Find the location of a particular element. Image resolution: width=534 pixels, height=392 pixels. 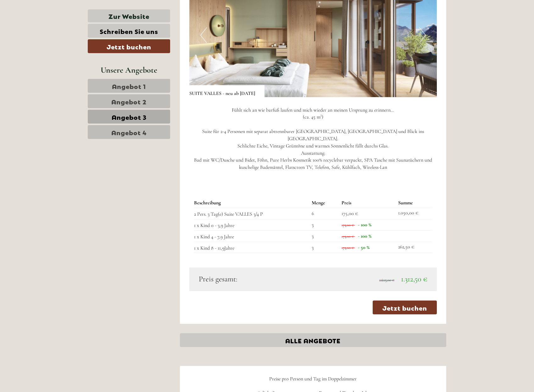

a: Schreiben Sie uns is located at coordinates (129, 31).